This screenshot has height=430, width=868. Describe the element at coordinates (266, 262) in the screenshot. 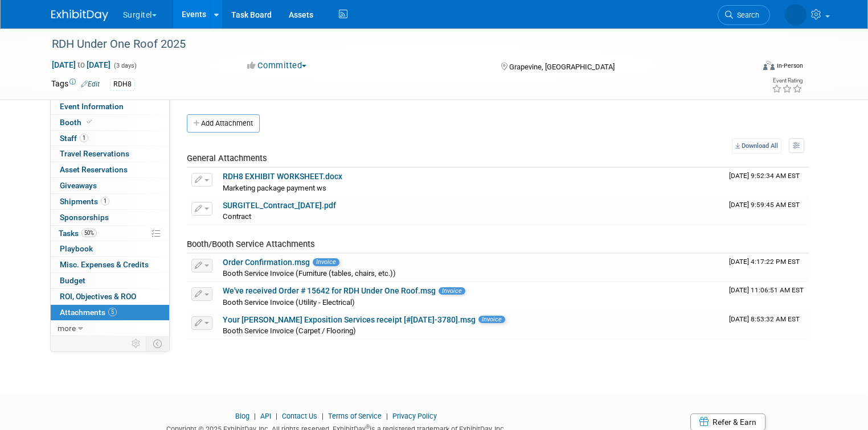

I see `a: Order Confirmation.msg` at that location.